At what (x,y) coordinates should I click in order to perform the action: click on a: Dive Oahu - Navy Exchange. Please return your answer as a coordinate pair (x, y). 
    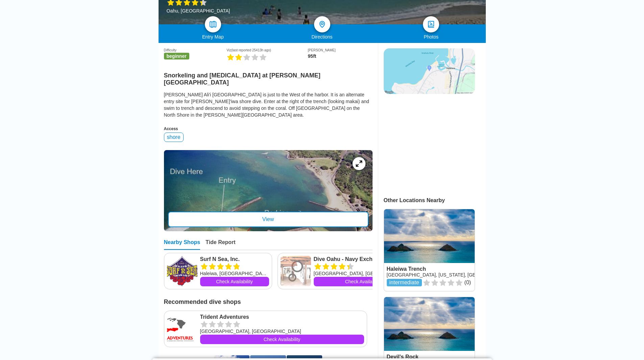
    Looking at the image, I should click on (364, 259).